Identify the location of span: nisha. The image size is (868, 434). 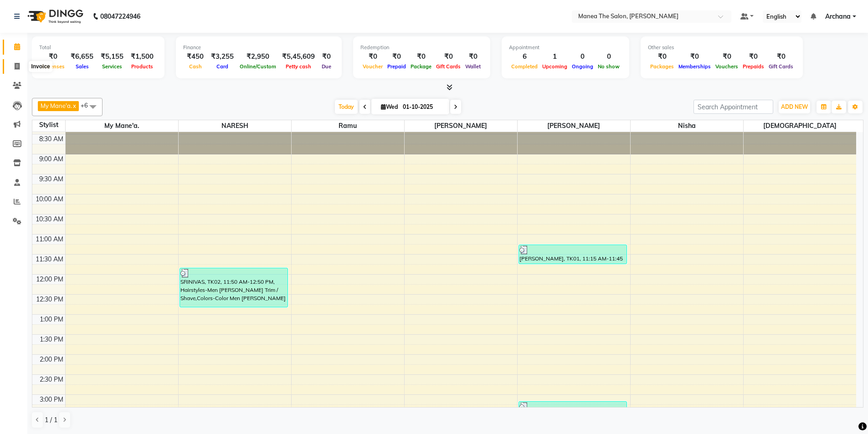
(687, 126).